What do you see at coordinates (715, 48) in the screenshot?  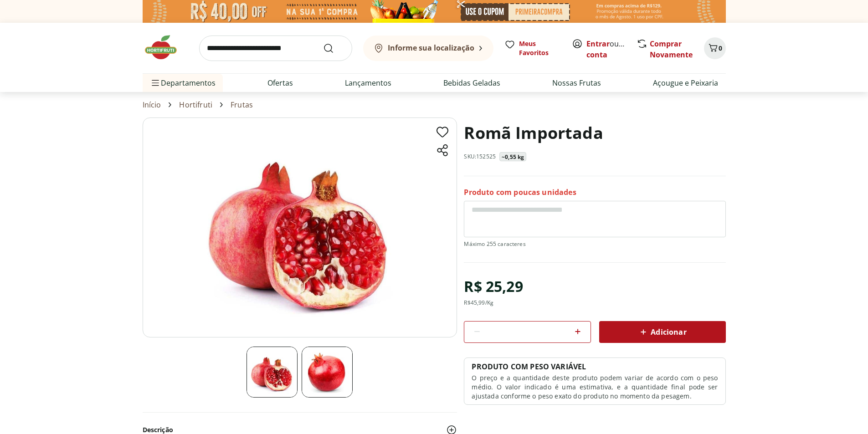 I see `button: Carrinho` at bounding box center [715, 48].